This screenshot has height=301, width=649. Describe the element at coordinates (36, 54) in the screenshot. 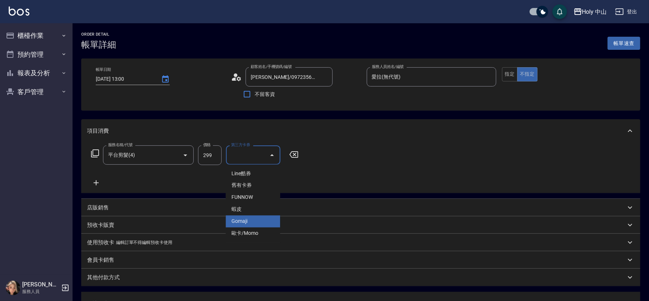

I see `button: 預約管理` at that location.